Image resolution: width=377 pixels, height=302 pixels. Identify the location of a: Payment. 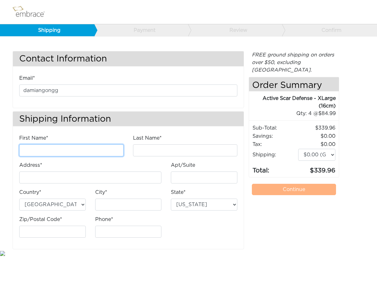
(141, 30).